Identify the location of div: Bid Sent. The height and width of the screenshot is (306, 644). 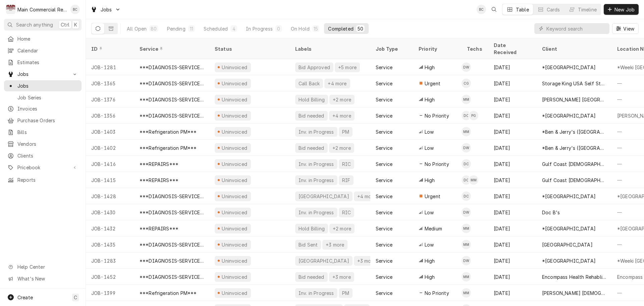
(308, 244).